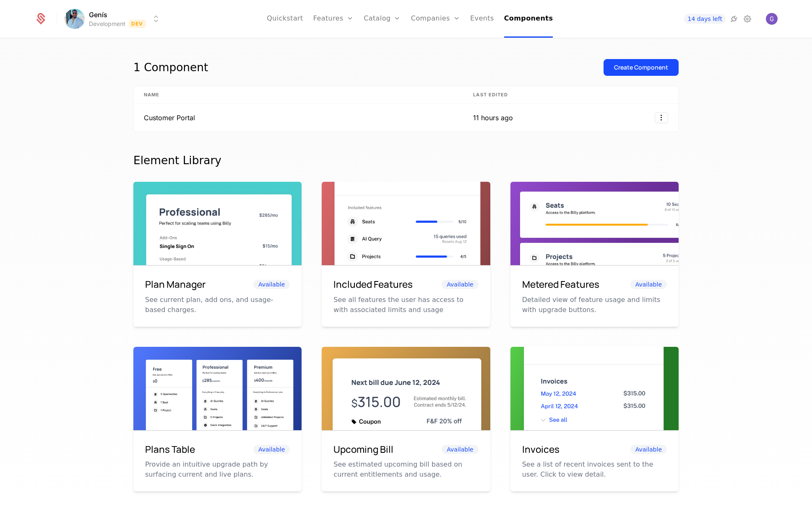 The width and height of the screenshot is (812, 511). Describe the element at coordinates (170, 449) in the screenshot. I see `h6: Plans Table` at that location.